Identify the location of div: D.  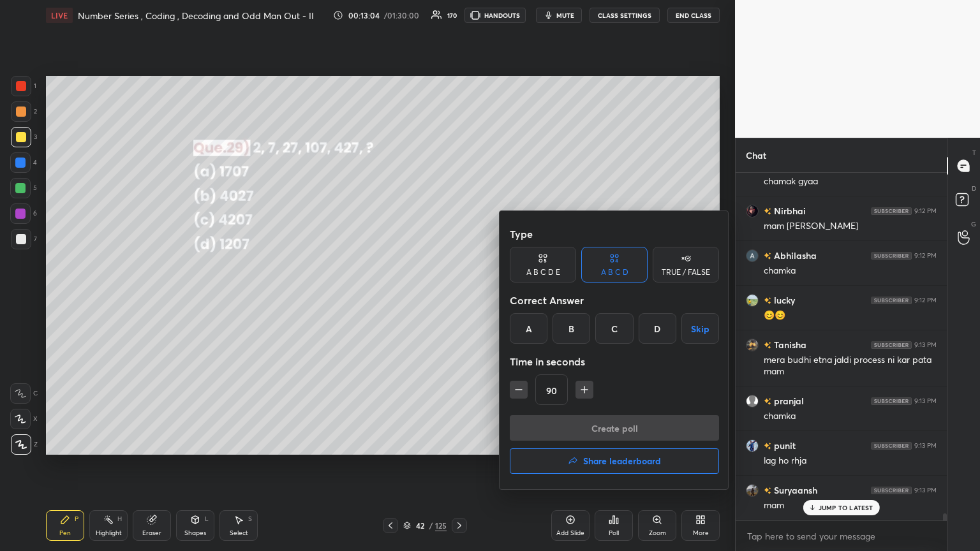
(657, 328).